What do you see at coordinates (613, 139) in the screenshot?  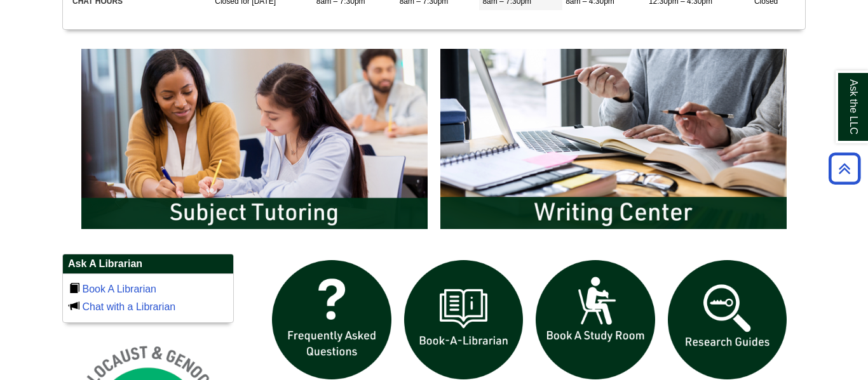 I see `img: Writing Center Information` at bounding box center [613, 139].